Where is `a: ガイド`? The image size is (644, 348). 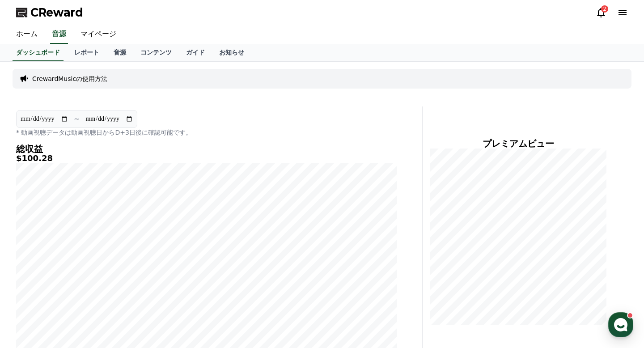 a: ガイド is located at coordinates (196, 53).